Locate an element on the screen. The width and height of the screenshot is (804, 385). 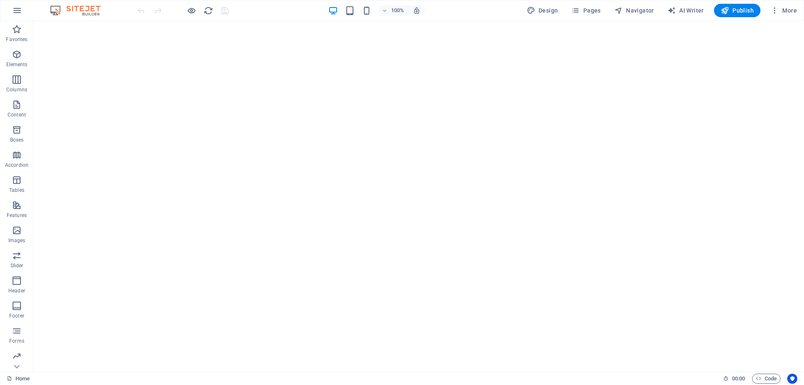
div: Design (Ctrl+Alt+Y) is located at coordinates (542, 10).